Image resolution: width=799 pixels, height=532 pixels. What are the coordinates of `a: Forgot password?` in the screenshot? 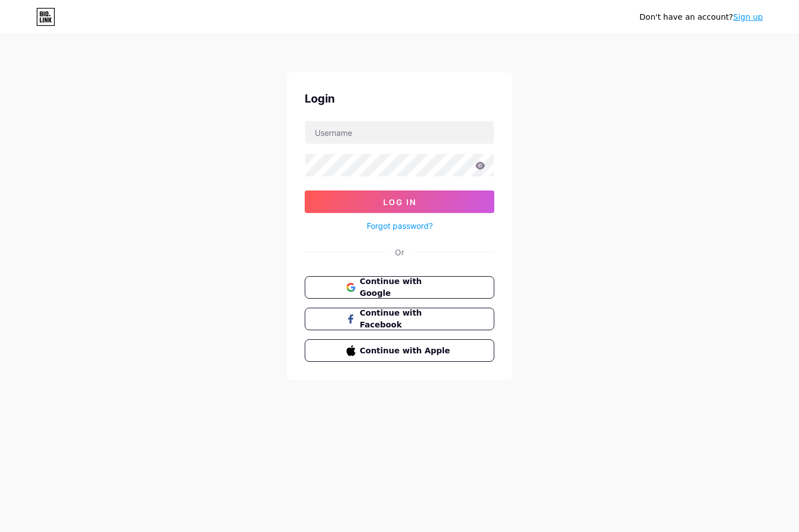 It's located at (399, 225).